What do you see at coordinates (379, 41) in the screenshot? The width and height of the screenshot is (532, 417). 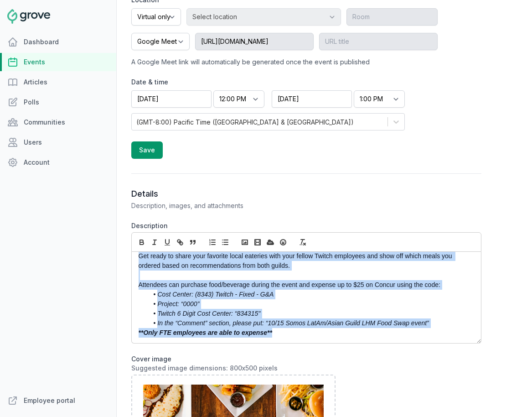 I see `input: URL title` at bounding box center [379, 41].